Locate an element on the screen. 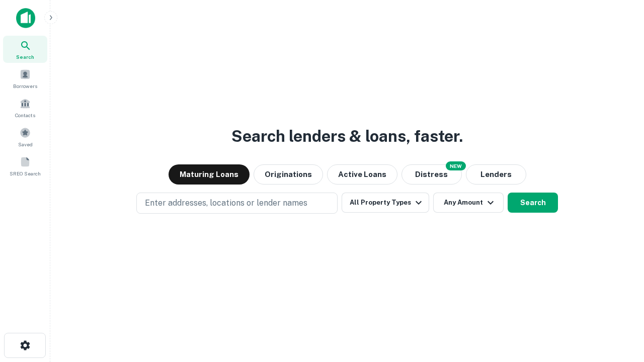  button: All Property Types is located at coordinates (385, 203).